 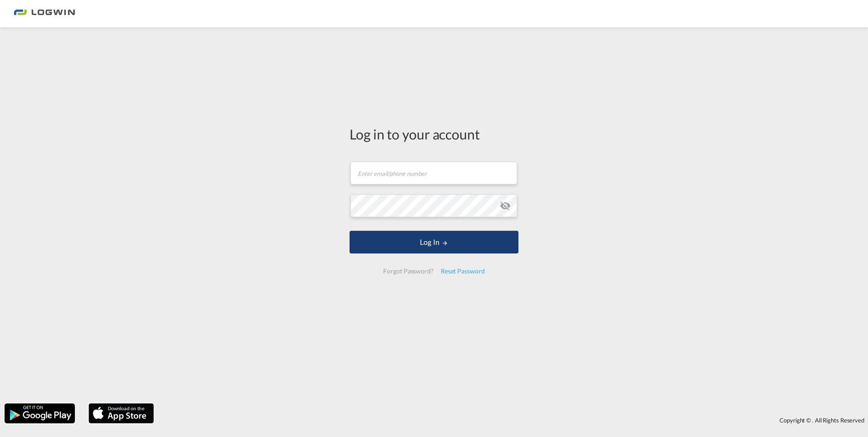 What do you see at coordinates (434, 173) in the screenshot?
I see `input: Enter email/phone number` at bounding box center [434, 173].